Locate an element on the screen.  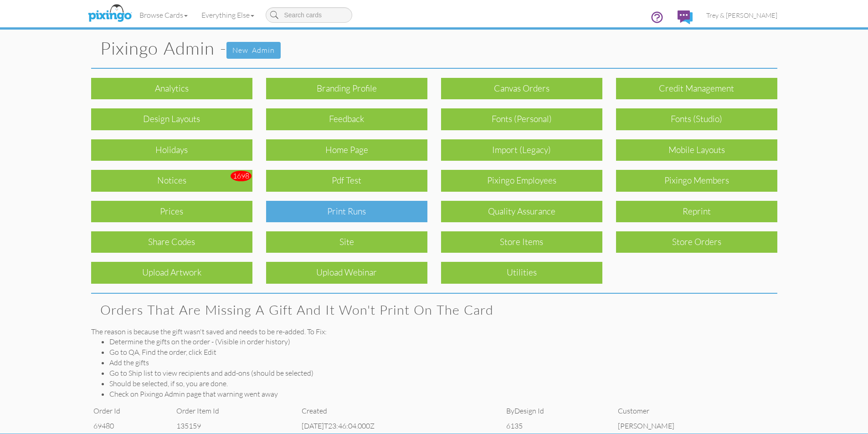
div: Share Codes is located at coordinates (171, 241).